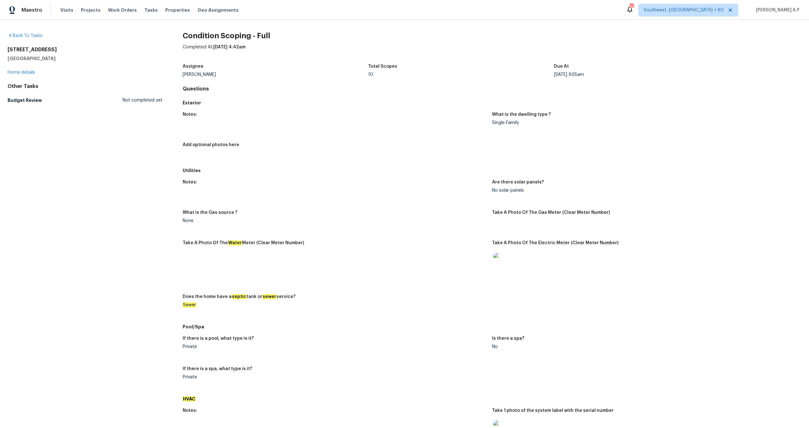  What do you see at coordinates (193, 66) in the screenshot?
I see `h5: Assignee` at bounding box center [193, 66].